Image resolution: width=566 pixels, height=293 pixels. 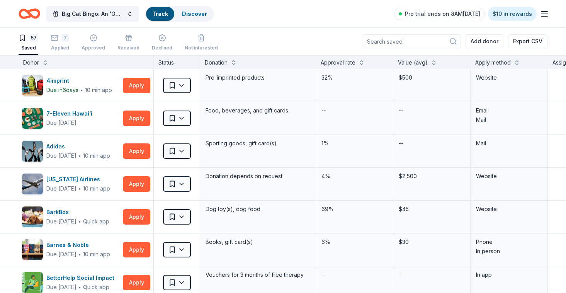 What do you see at coordinates (82, 278) in the screenshot?
I see `div: BetterHelp Social Impact` at bounding box center [82, 278].